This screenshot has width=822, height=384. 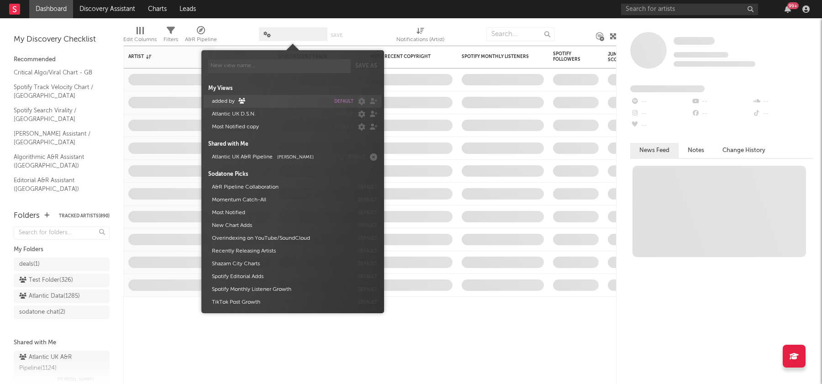 I want to click on span: 0 fans last week, so click(x=714, y=64).